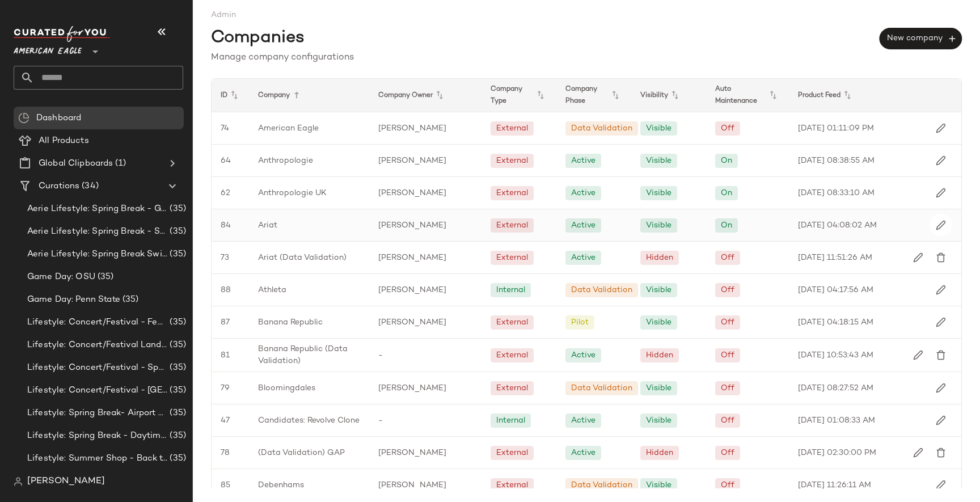 The height and width of the screenshot is (502, 980). I want to click on span: Anthropologie, so click(285, 161).